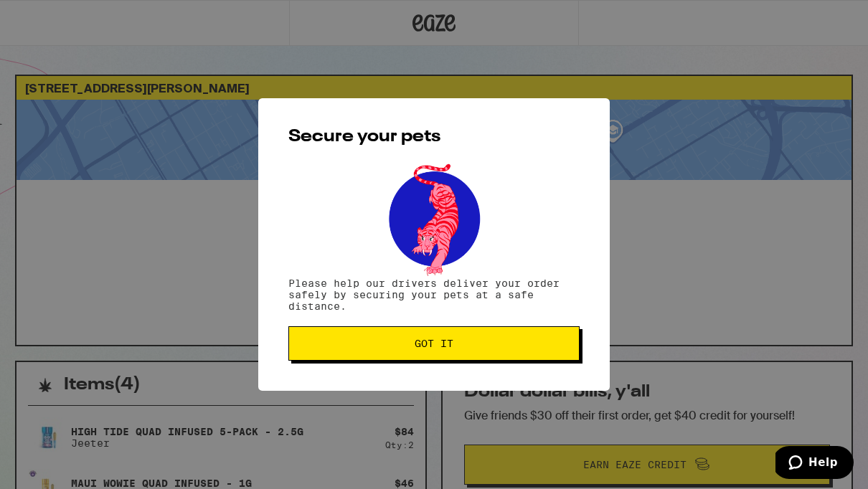 The image size is (868, 489). I want to click on img: pets, so click(434, 219).